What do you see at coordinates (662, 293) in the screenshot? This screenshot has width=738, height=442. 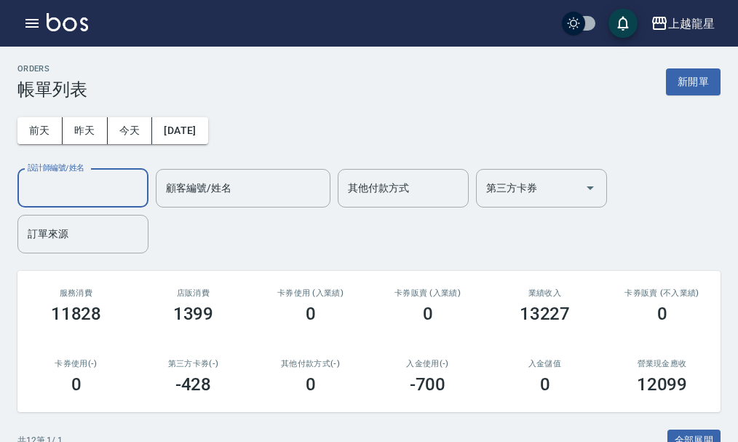 I see `h2: 卡券販賣 (不入業績)` at bounding box center [662, 293].